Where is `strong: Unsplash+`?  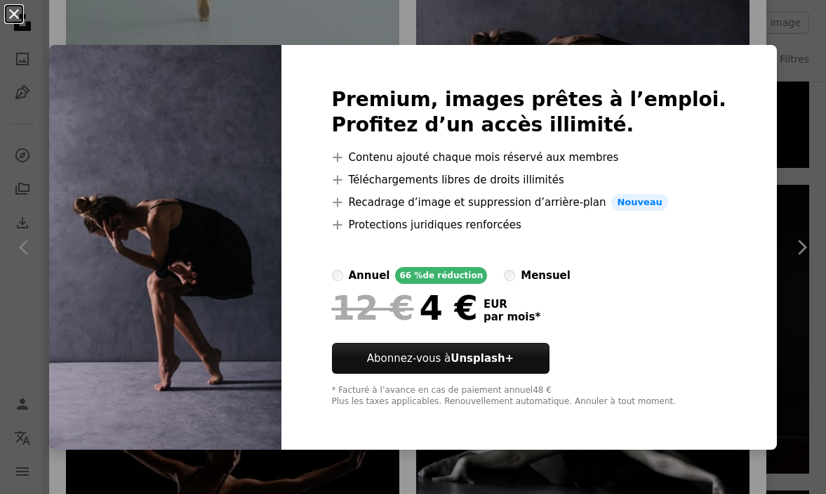
strong: Unsplash+ is located at coordinates (482, 358).